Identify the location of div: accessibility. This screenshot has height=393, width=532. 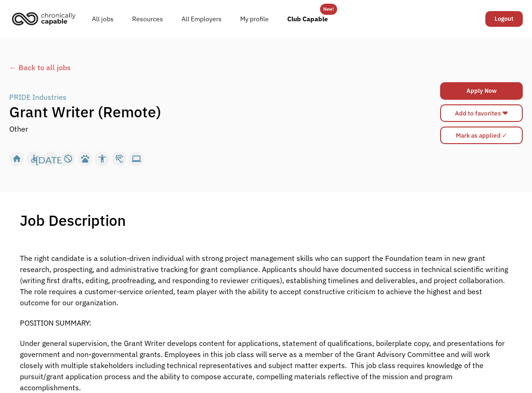
(102, 159).